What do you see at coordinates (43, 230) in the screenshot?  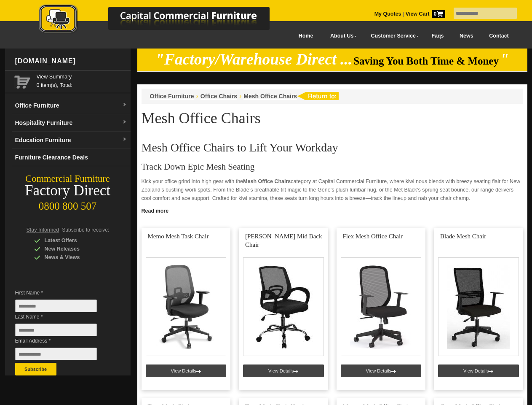 I see `span: Stay Informed` at bounding box center [43, 230].